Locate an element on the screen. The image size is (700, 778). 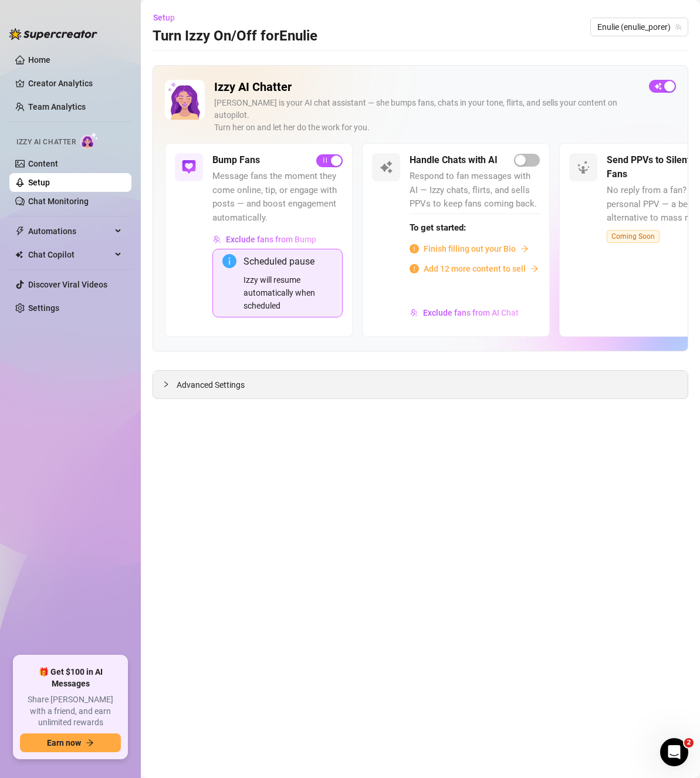
button: Setup is located at coordinates (168, 18).